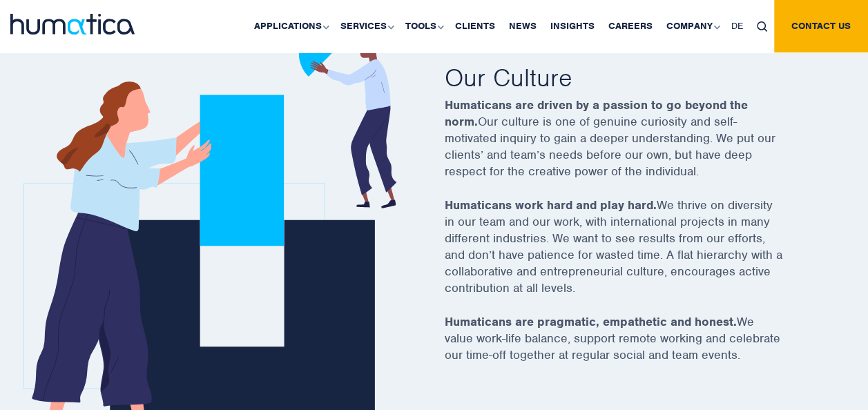  What do you see at coordinates (737, 26) in the screenshot?
I see `span: DE` at bounding box center [737, 26].